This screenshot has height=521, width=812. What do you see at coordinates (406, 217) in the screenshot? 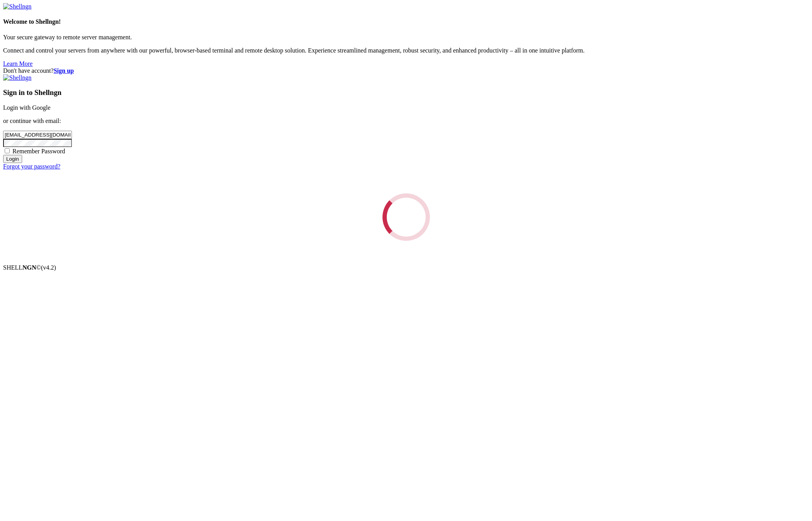
I see `div: Loading...` at bounding box center [406, 217].